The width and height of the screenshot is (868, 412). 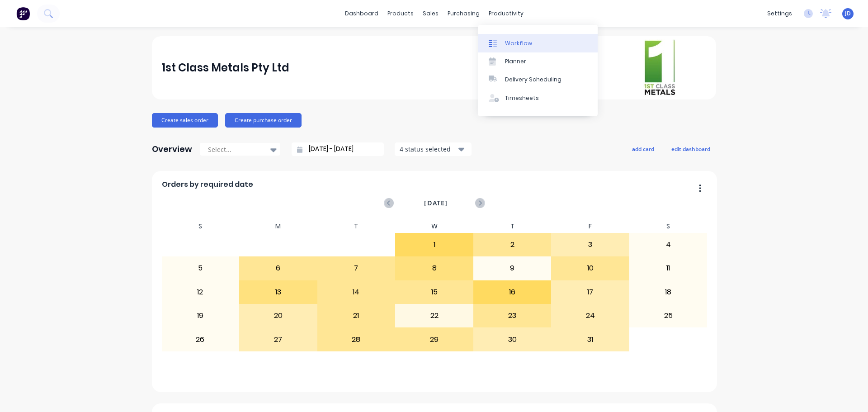 What do you see at coordinates (278, 339) in the screenshot?
I see `div: 27` at bounding box center [278, 339].